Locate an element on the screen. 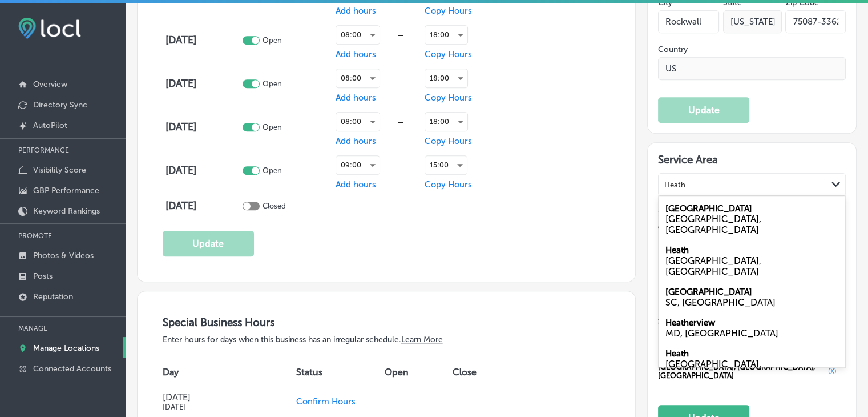  p: Keyword Rankings is located at coordinates (66, 211).